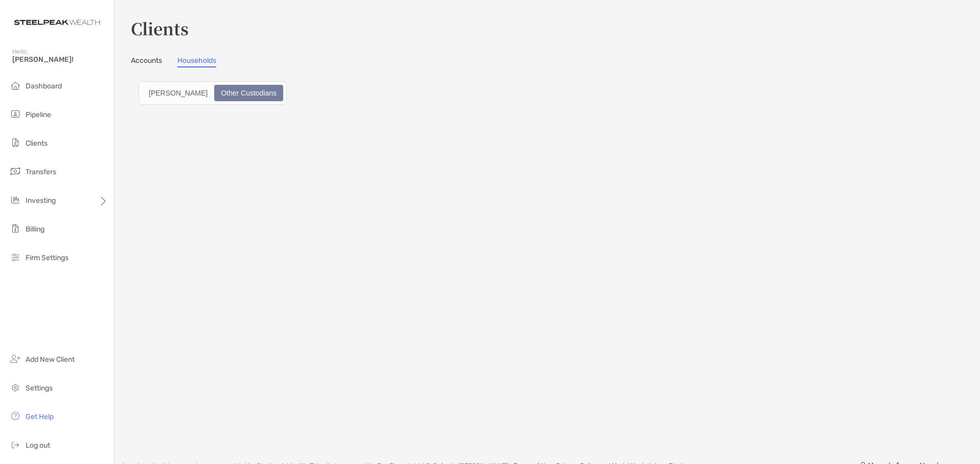 This screenshot has width=980, height=464. What do you see at coordinates (38, 446) in the screenshot?
I see `span: Log out` at bounding box center [38, 446].